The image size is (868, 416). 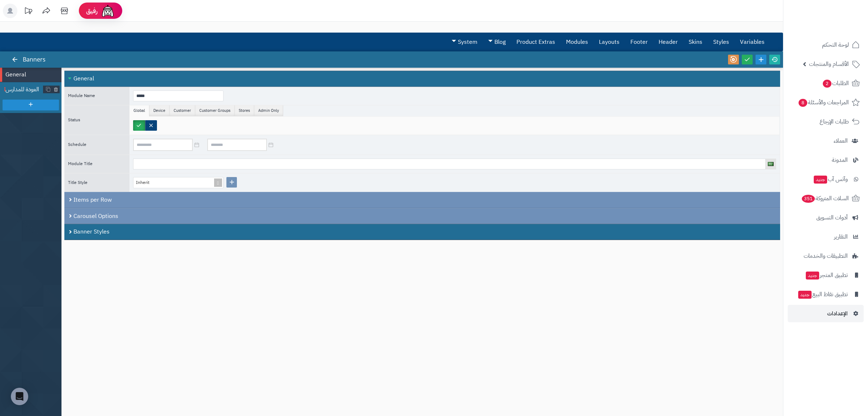 What do you see at coordinates (422, 216) in the screenshot?
I see `div: Carousel Options` at bounding box center [422, 216].